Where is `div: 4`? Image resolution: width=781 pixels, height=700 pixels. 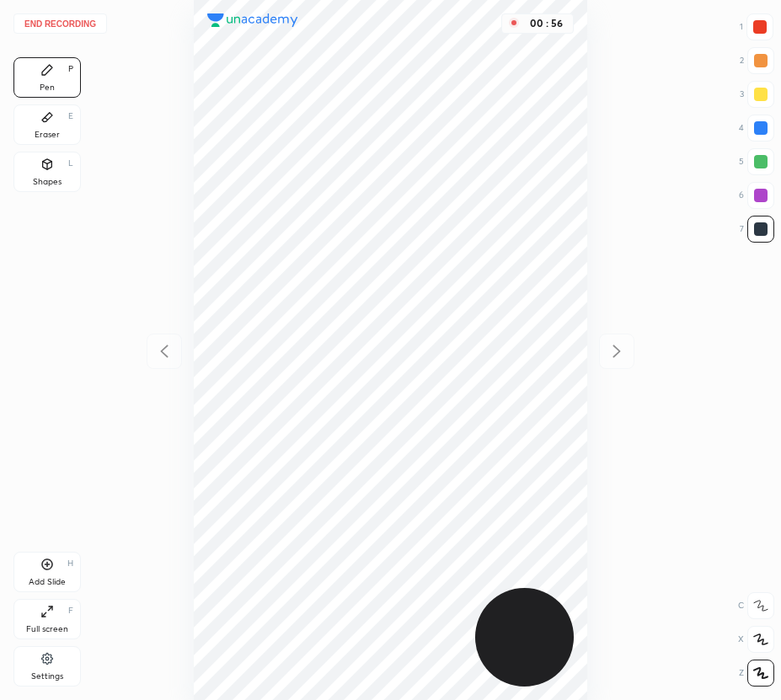 div: 4 is located at coordinates (756, 128).